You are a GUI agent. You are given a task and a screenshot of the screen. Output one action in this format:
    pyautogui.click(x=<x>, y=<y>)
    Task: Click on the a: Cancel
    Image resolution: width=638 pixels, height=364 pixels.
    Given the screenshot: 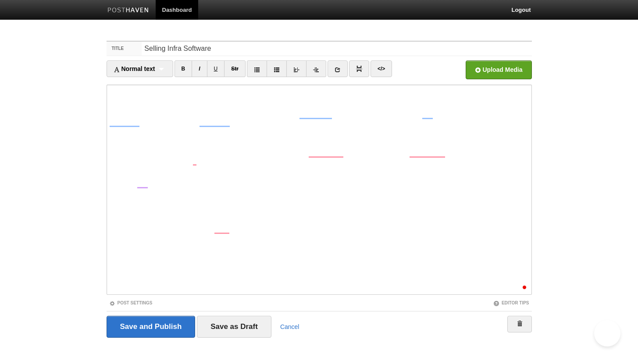 What is the action you would take?
    pyautogui.click(x=290, y=327)
    